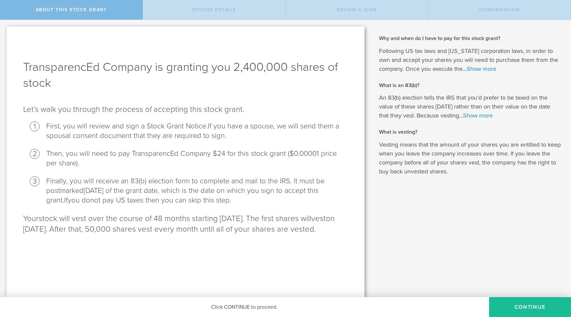 The height and width of the screenshot is (317, 571). Describe the element at coordinates (31, 218) in the screenshot. I see `span: Your` at that location.